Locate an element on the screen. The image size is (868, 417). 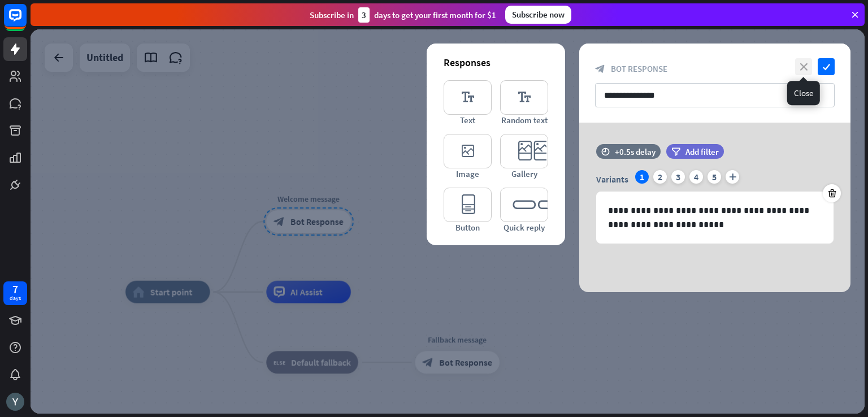
div: 1 is located at coordinates (642, 177).